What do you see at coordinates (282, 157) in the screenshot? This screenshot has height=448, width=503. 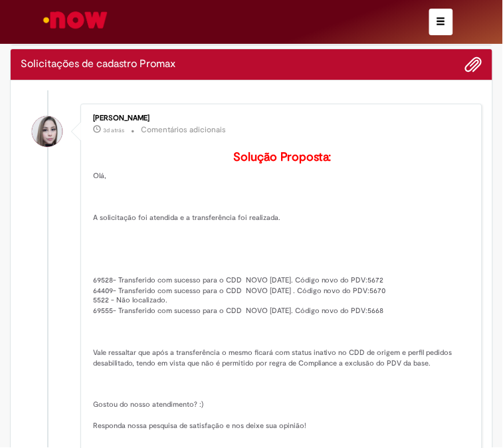 I see `b: Solução Proposta:` at bounding box center [282, 157].